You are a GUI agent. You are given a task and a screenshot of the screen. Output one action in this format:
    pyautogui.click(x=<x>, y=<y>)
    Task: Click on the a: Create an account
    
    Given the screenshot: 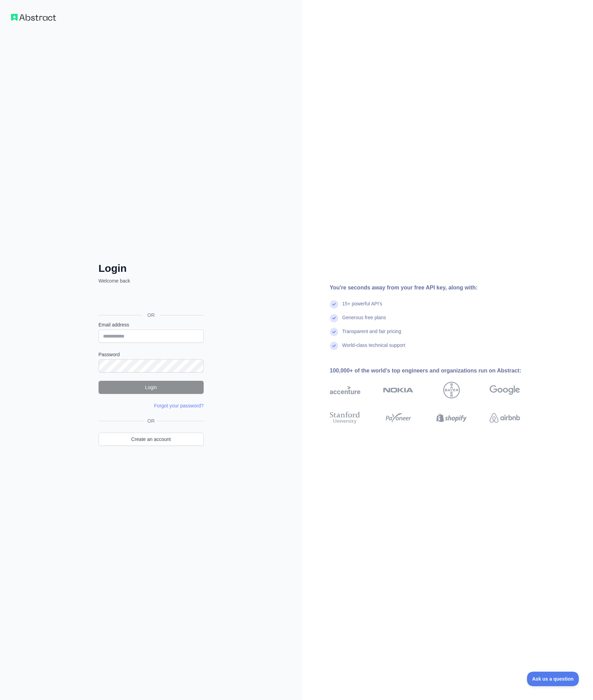 What is the action you would take?
    pyautogui.click(x=151, y=439)
    